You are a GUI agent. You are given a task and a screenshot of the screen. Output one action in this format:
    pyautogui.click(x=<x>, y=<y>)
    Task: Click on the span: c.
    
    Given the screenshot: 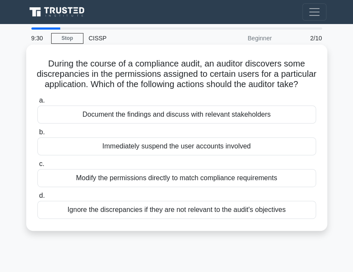 What is the action you would take?
    pyautogui.click(x=42, y=164)
    